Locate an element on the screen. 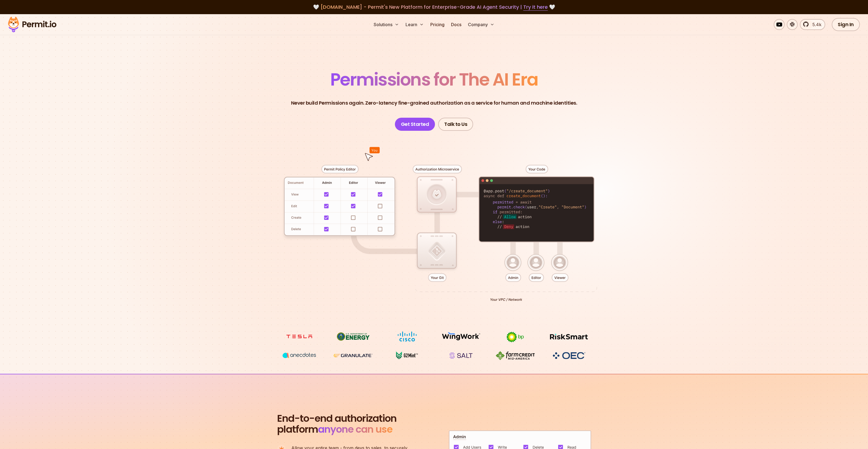 This screenshot has width=868, height=449. a: 5.4k is located at coordinates (812, 24).